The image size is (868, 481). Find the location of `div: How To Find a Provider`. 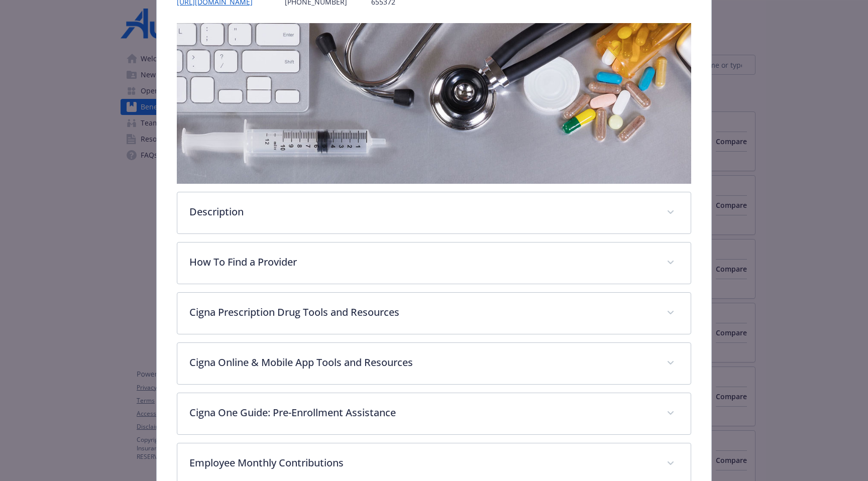

div: How To Find a Provider is located at coordinates (434, 263).